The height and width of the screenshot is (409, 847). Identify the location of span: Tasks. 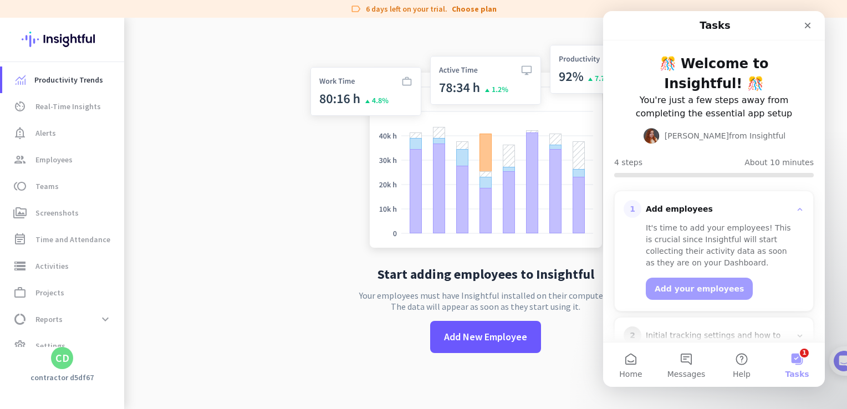
(193, 363).